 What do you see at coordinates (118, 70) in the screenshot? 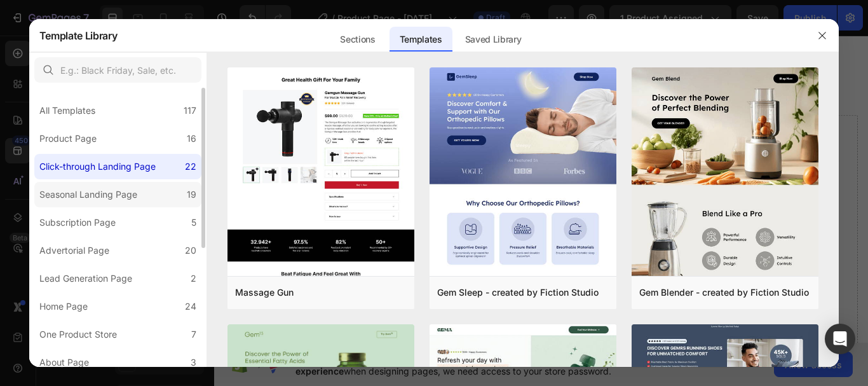
I see `input: E.g.: Black Friday, Sale, etc.` at bounding box center [118, 70].